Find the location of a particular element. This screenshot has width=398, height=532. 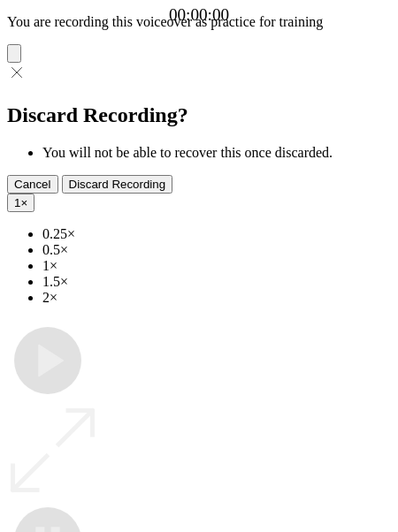

li: 1.5× is located at coordinates (216, 283).